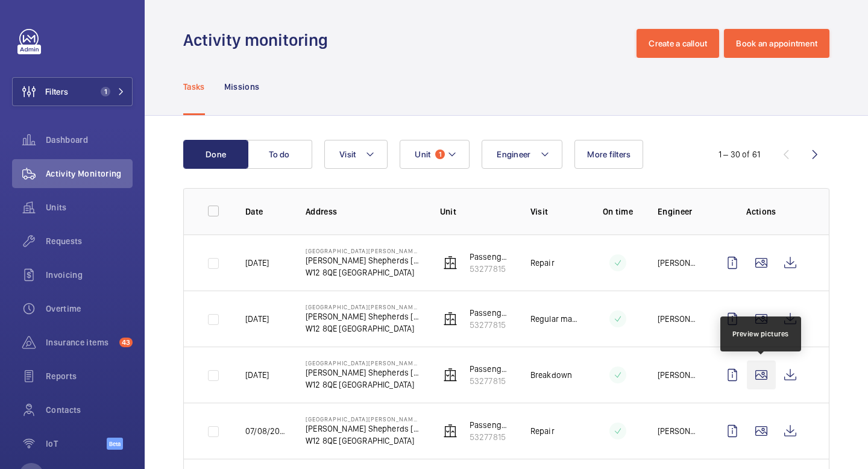 This screenshot has width=868, height=469. I want to click on span: Insurance items, so click(80, 343).